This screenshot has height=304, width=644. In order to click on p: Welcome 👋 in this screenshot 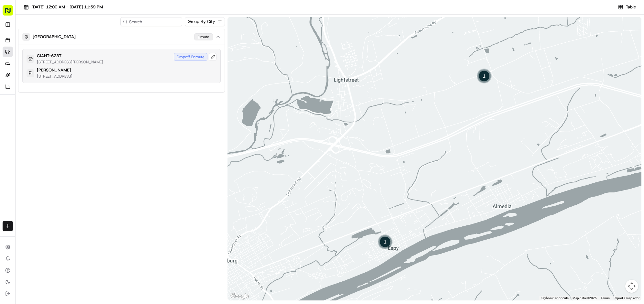, I will do `click(62, 88)`.